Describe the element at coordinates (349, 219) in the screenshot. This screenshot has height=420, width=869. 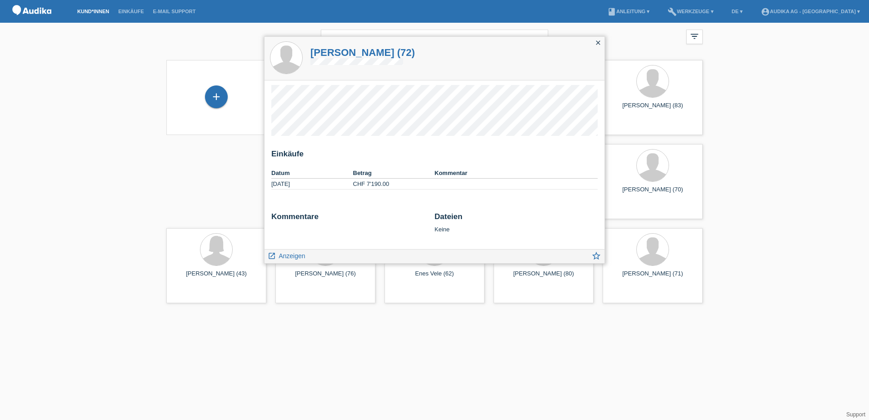
I see `h2: Kommentare` at that location.